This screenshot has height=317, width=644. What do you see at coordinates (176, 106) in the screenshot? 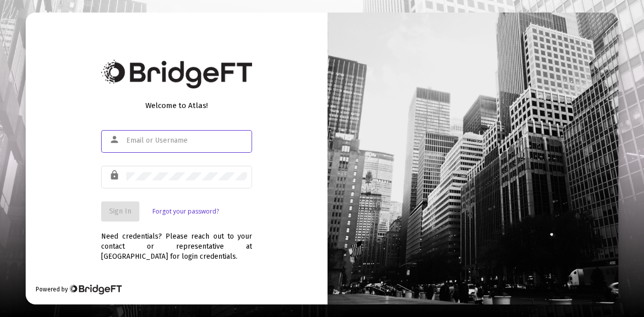
I see `div: Welcome to Atlas!` at bounding box center [176, 106].